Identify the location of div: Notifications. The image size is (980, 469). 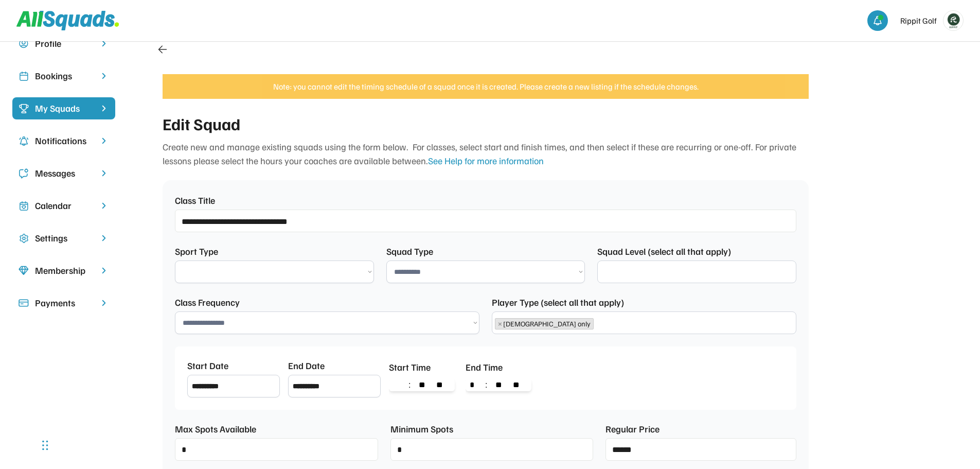
(64, 140).